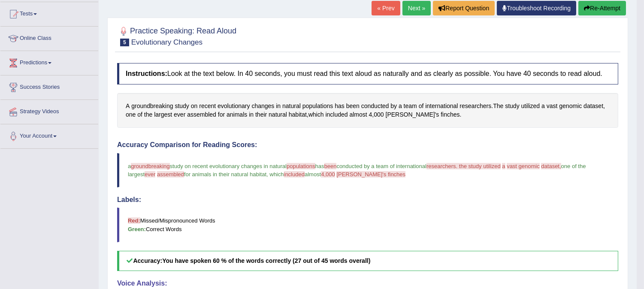 The image size is (644, 289). What do you see at coordinates (328, 174) in the screenshot?
I see `span: 4,000` at bounding box center [328, 174].